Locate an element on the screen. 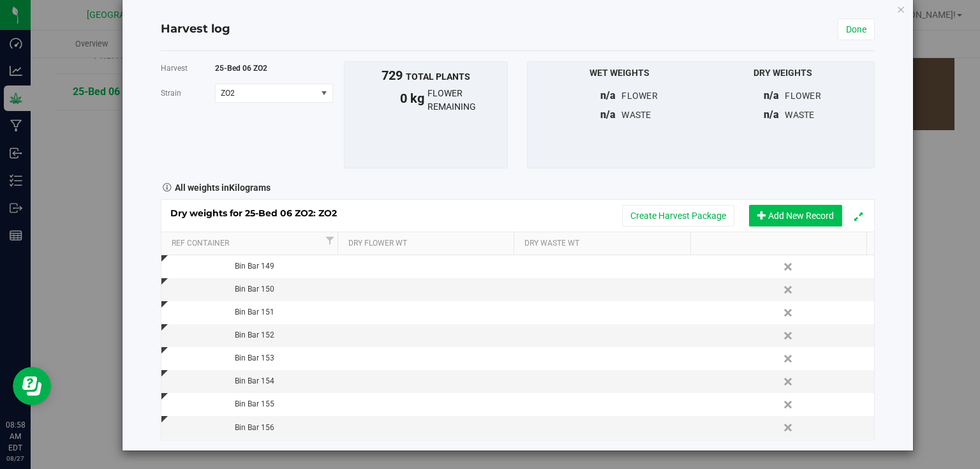 The width and height of the screenshot is (980, 469). button: Create Harvest Package is located at coordinates (678, 216).